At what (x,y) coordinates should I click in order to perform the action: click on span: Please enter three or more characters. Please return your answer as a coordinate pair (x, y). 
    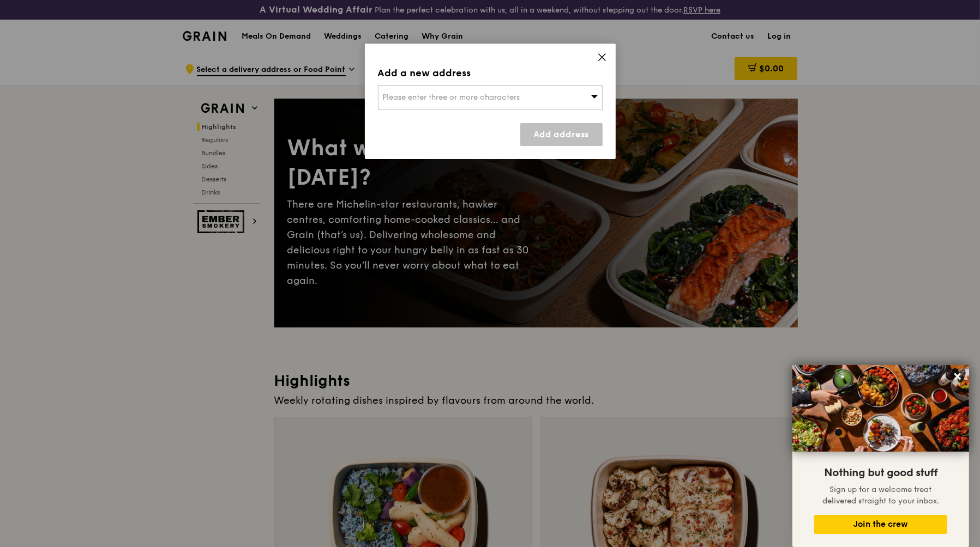
    Looking at the image, I should click on (451, 97).